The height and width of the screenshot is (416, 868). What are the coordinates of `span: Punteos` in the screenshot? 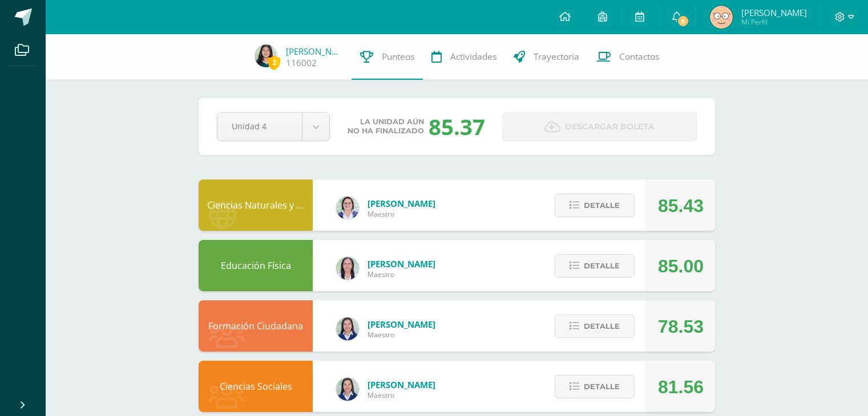 It's located at (398, 57).